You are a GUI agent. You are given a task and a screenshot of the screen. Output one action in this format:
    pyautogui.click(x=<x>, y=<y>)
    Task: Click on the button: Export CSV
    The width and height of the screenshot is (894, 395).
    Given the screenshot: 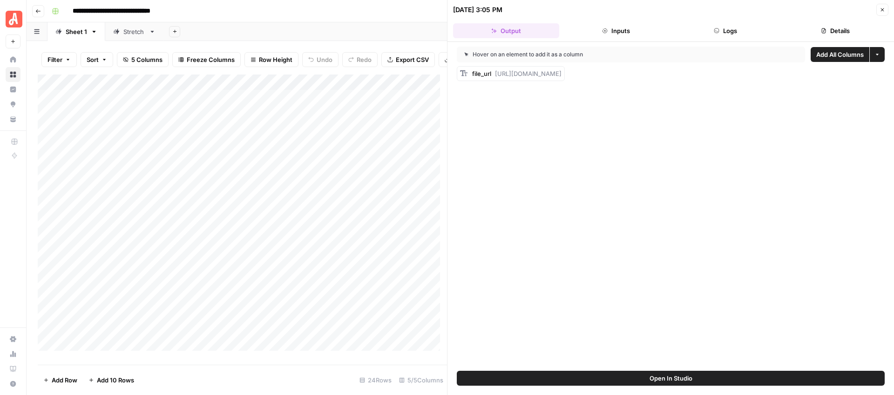 What is the action you would take?
    pyautogui.click(x=408, y=60)
    